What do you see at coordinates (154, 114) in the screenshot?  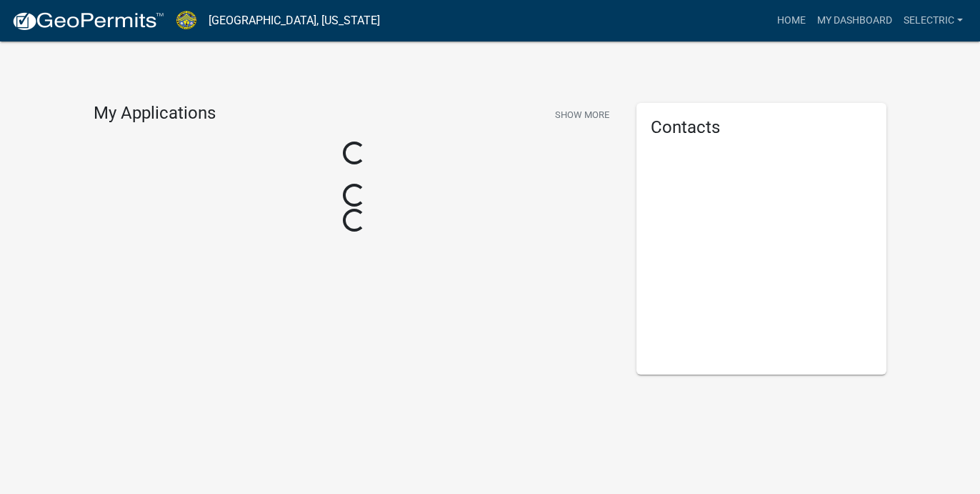 I see `h4: My Applications` at bounding box center [154, 114].